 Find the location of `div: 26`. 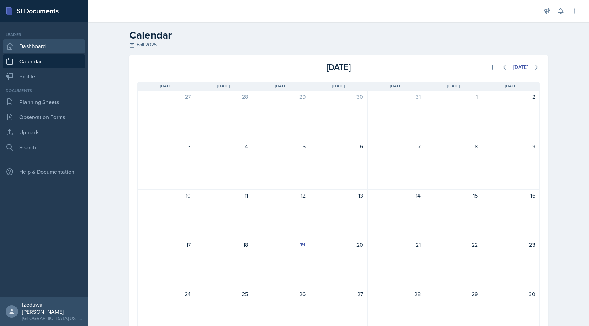

div: 26 is located at coordinates (281, 294).